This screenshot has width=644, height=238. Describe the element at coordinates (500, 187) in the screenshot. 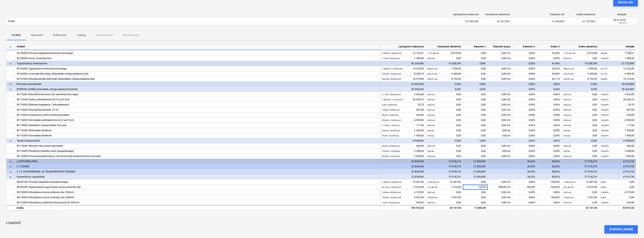

I see `div: 800,00 m3` at that location.